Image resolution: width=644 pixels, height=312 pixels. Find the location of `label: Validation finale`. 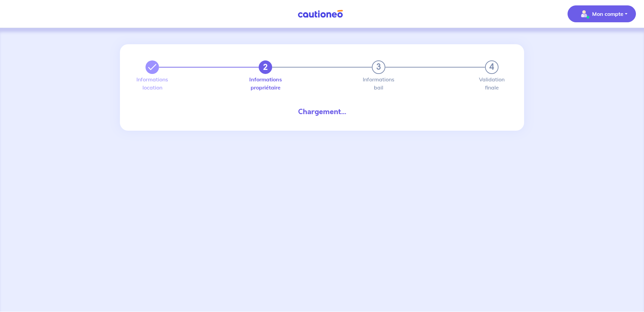

label: Validation finale is located at coordinates (492, 84).